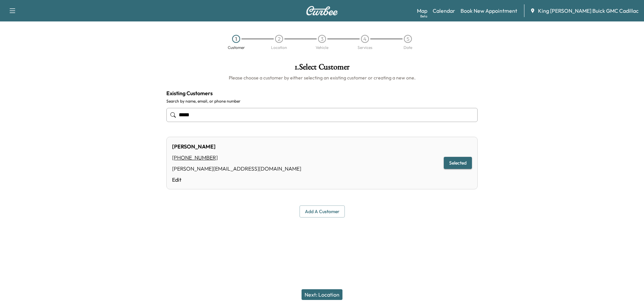 Image resolution: width=644 pixels, height=308 pixels. Describe the element at coordinates (322, 212) in the screenshot. I see `button: Add a customer` at that location.